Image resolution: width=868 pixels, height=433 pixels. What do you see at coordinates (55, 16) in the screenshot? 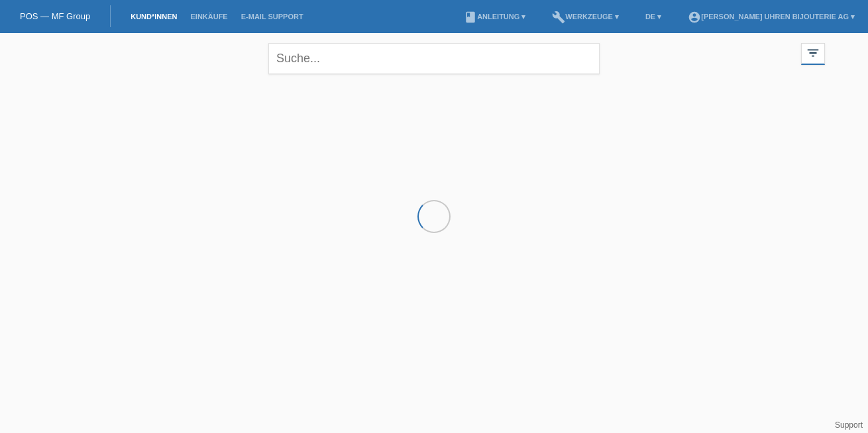
I see `a: POS — MF Group` at bounding box center [55, 16].